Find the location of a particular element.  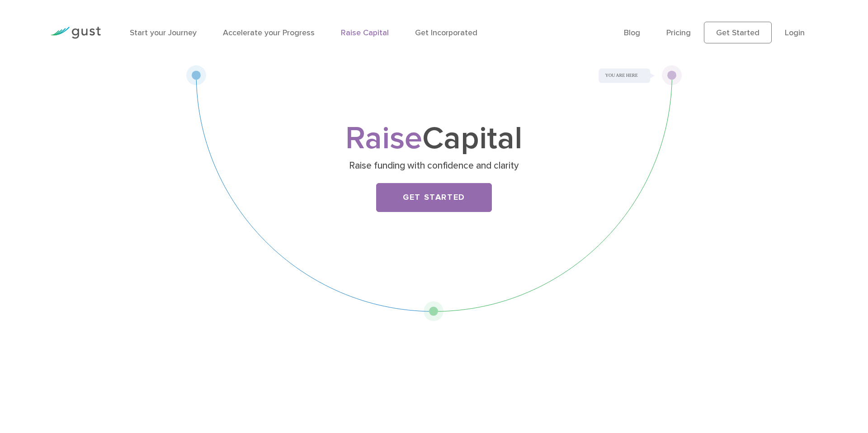

a: Get Incorporated is located at coordinates (446, 32).